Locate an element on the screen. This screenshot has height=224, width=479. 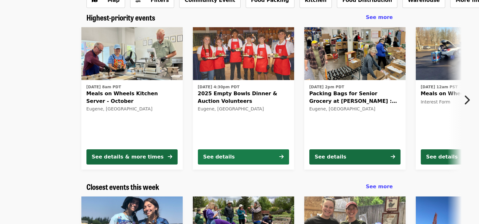
span: Highest-priority events is located at coordinates (120, 17).